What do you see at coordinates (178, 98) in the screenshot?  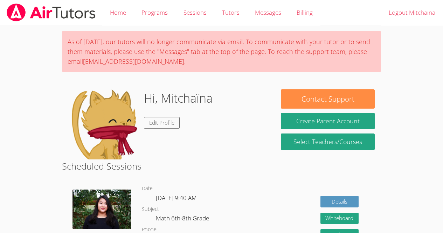 I see `h1: Hi, Mitchaïna` at bounding box center [178, 98].